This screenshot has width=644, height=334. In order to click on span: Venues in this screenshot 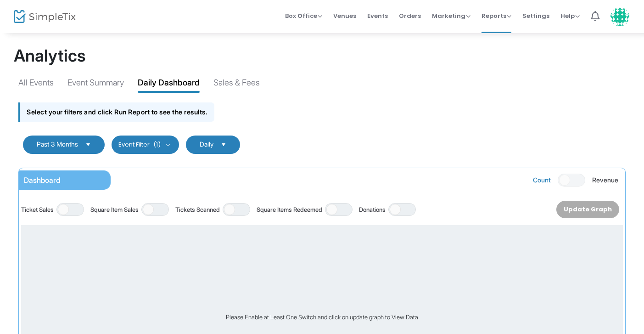, I will do `click(345, 16)`.